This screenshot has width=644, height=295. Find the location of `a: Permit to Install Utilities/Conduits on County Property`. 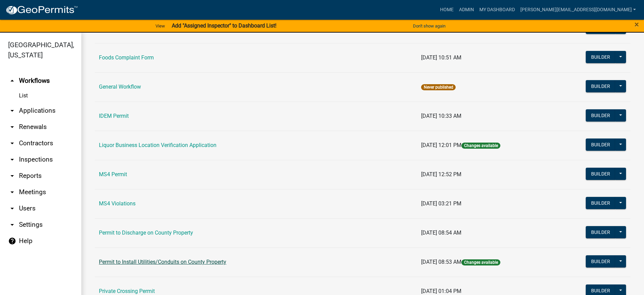

a: Permit to Install Utilities/Conduits on County Property is located at coordinates (162, 262).